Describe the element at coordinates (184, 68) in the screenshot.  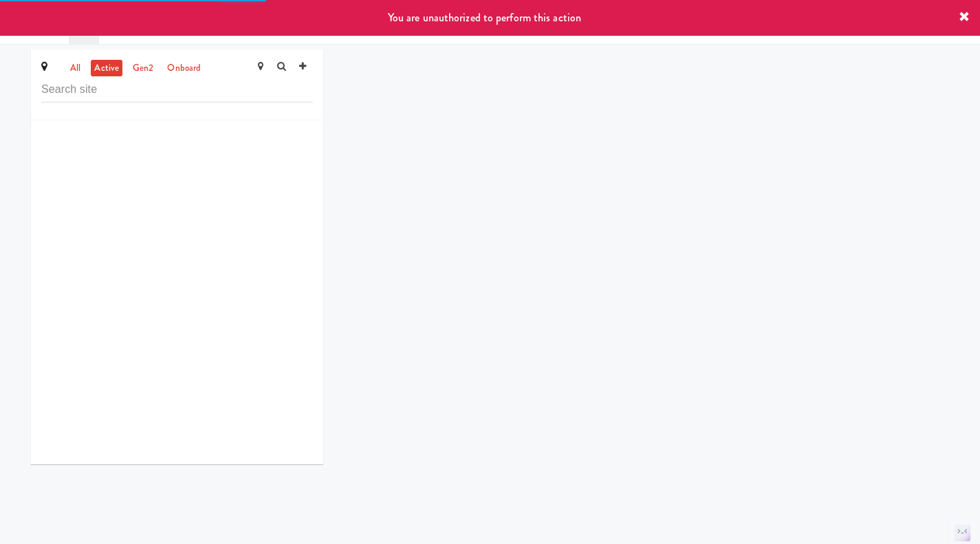
I see `a: onboard` at that location.